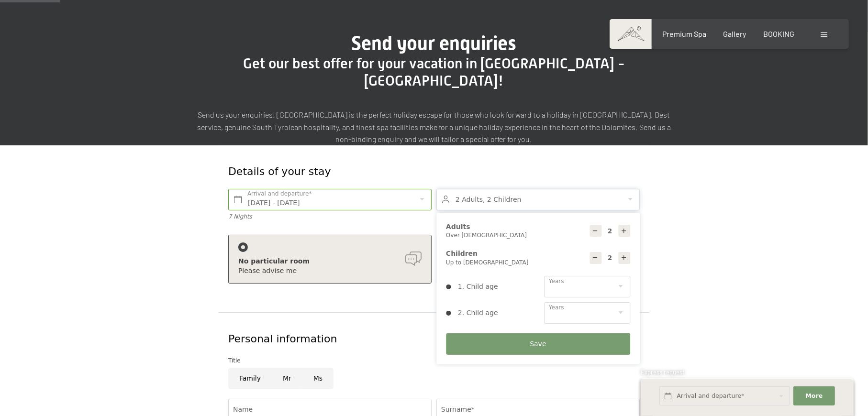  Describe the element at coordinates (663, 372) in the screenshot. I see `span: Express request` at that location.